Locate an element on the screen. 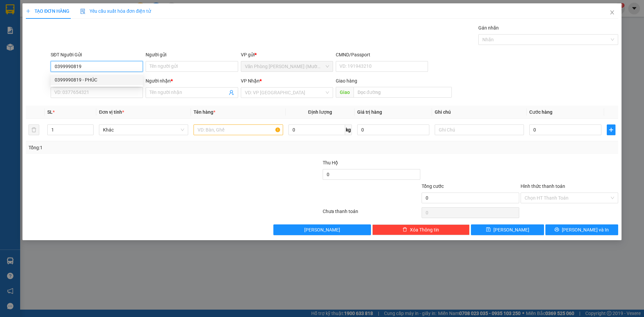  th: Ghi chú is located at coordinates (480, 112).